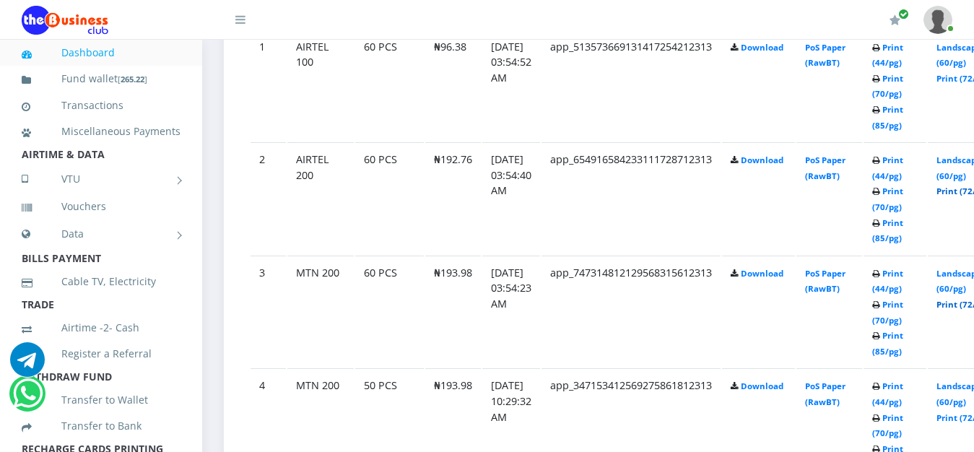  Describe the element at coordinates (65, 20) in the screenshot. I see `img: Logo` at that location.